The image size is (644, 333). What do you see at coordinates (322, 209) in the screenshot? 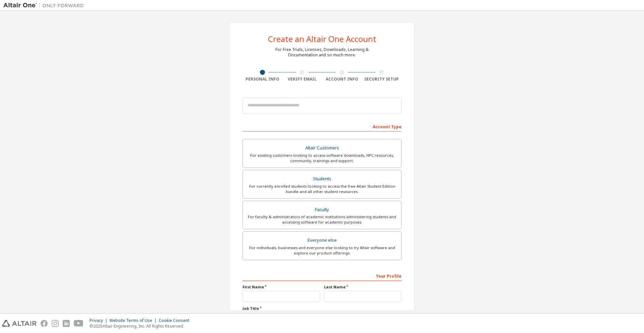
I see `div: Faculty` at bounding box center [322, 209].